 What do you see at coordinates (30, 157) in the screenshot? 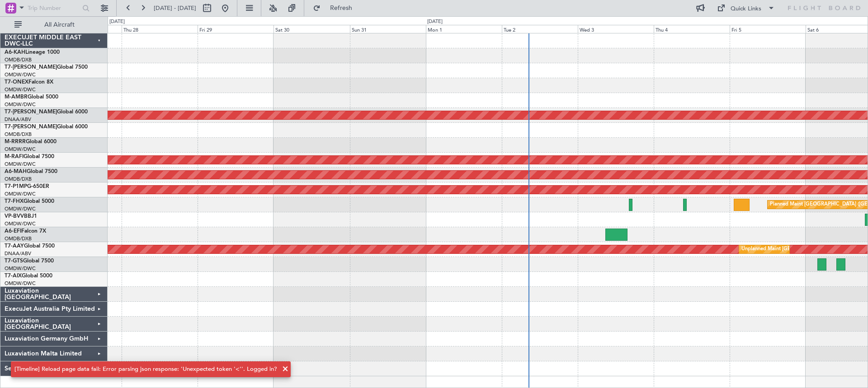
I see `a: M-RAFIGlobal 7500` at bounding box center [30, 157].